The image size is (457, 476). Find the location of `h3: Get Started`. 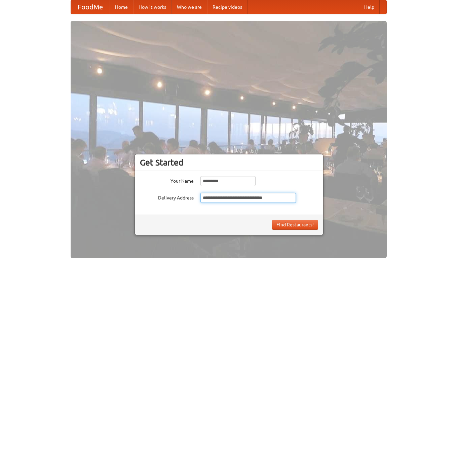

h3: Get Started is located at coordinates (229, 162).